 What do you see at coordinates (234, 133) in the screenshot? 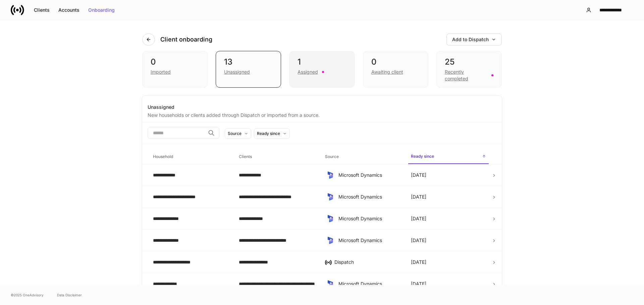
I see `div: Source` at bounding box center [234, 133].